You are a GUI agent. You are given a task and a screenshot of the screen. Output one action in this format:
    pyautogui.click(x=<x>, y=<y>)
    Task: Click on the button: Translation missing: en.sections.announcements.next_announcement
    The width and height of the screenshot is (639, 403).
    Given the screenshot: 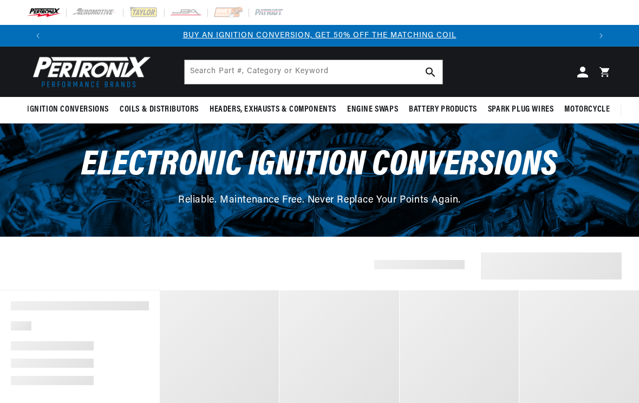 What is the action you would take?
    pyautogui.click(x=601, y=36)
    